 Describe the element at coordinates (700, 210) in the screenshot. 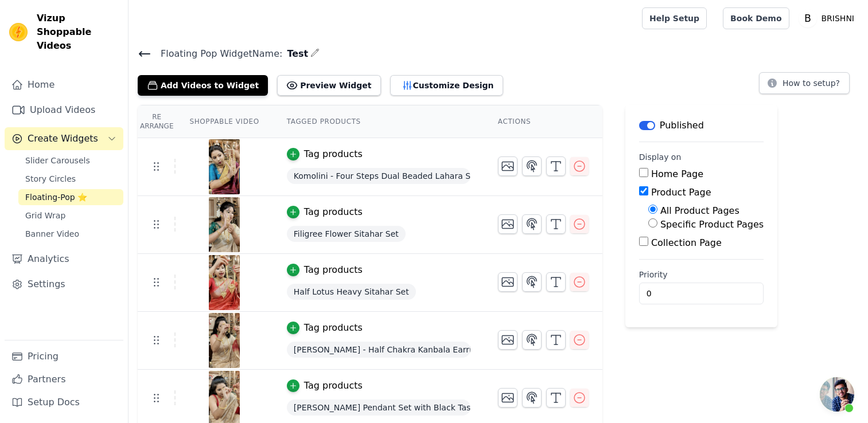

I see `label: All Product Pages` at that location.